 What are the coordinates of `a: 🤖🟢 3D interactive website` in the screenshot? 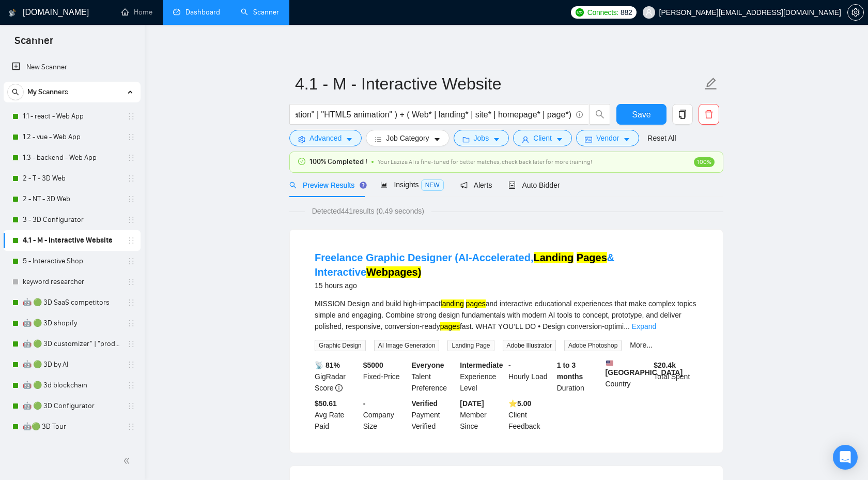 It's located at (72, 447).